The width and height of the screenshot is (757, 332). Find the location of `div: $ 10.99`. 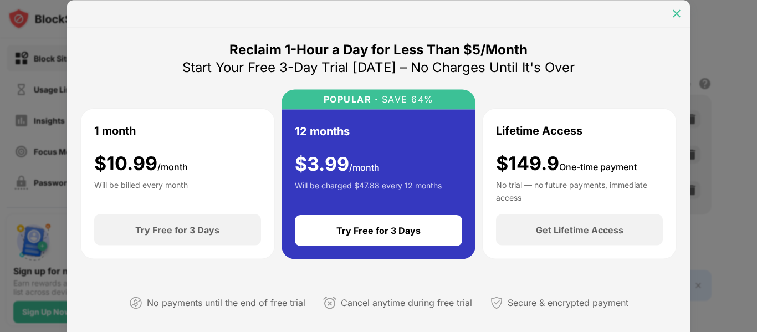

div: $ 10.99 is located at coordinates (141, 163).